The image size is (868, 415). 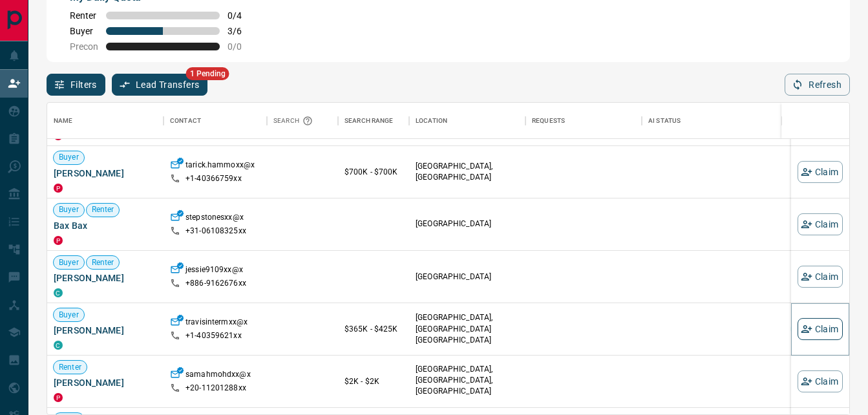 What do you see at coordinates (242, 31) in the screenshot?
I see `span: 3 / 6` at bounding box center [242, 31].